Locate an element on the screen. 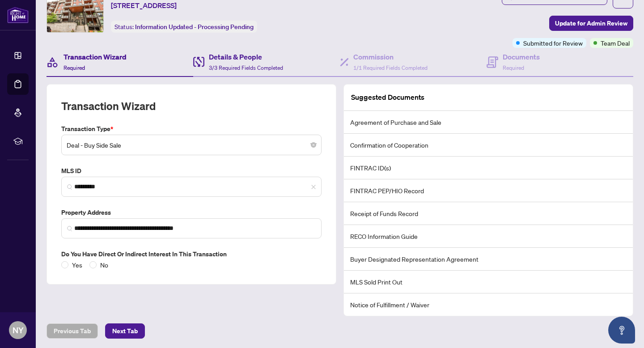 The image size is (644, 348). span: NY is located at coordinates (18, 330).